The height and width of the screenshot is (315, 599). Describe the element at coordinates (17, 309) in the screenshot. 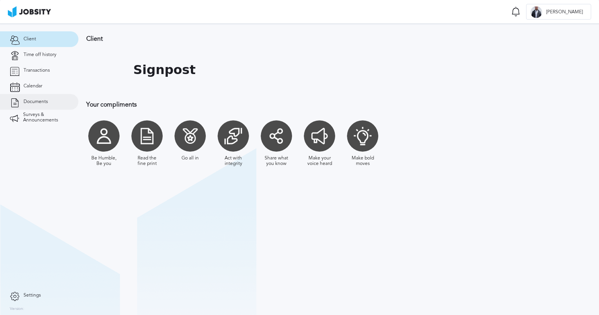

I see `label: Version:` at that location.